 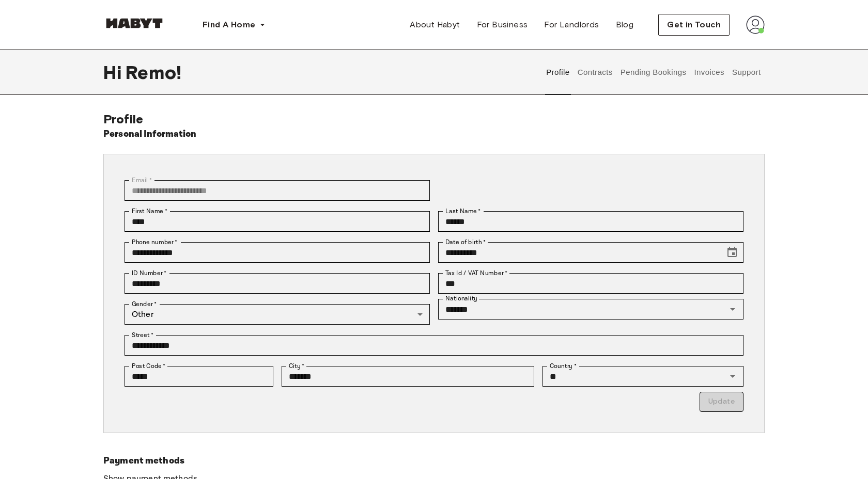 I want to click on div: user profile tabs, so click(x=654, y=73).